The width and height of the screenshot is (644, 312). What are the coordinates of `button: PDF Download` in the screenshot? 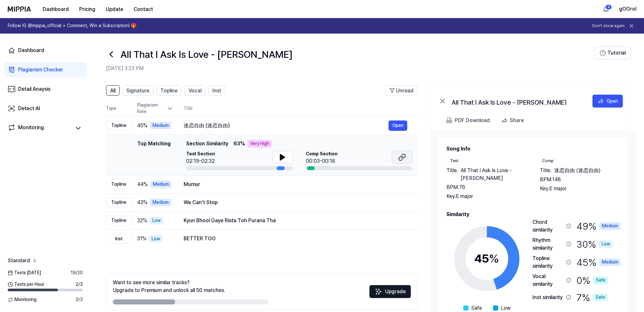 It's located at (468, 121).